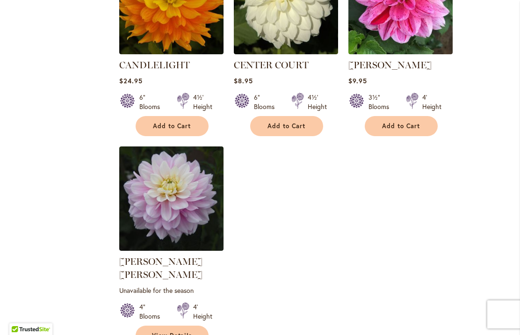 This screenshot has height=335, width=520. I want to click on span: $9.95, so click(358, 80).